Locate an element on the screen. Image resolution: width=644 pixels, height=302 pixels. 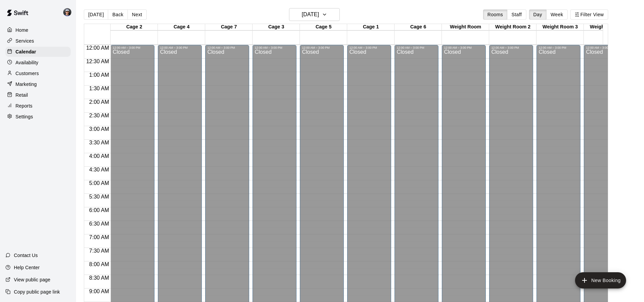
button: Back is located at coordinates (118, 15).